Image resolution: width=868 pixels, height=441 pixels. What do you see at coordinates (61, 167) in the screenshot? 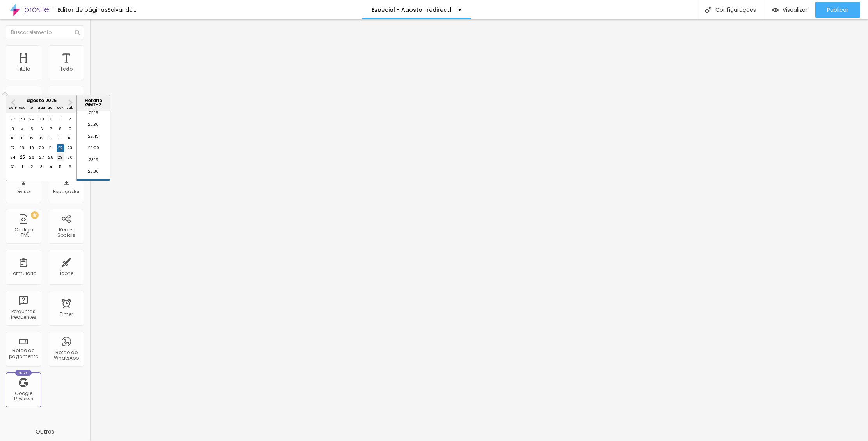
I see `div: Choose sexta-feira, 5 de setembro de 2025` at bounding box center [61, 167].